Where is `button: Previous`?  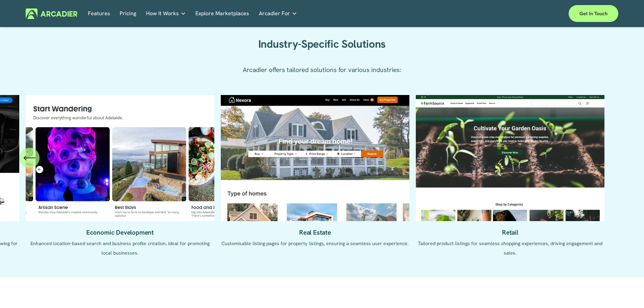 button: Previous is located at coordinates (30, 158).